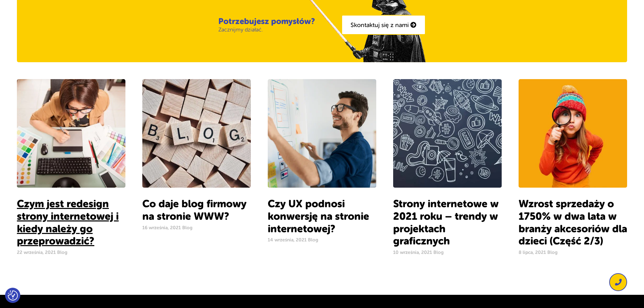 The width and height of the screenshot is (644, 308). What do you see at coordinates (446, 223) in the screenshot?
I see `a: Strony internetowe w 2021 roku – trendy w projektach graficznych` at bounding box center [446, 223].